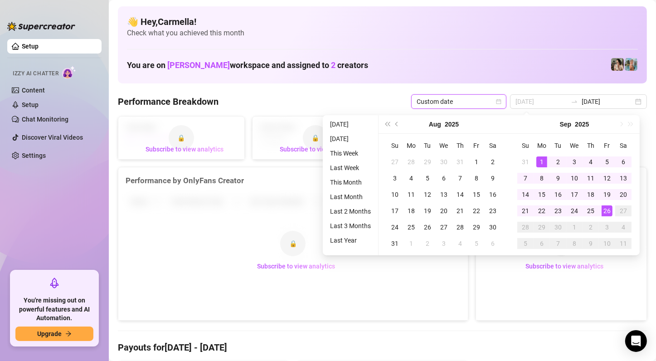 This screenshot has width=656, height=361. I want to click on td: 2025-09-27, so click(623, 211).